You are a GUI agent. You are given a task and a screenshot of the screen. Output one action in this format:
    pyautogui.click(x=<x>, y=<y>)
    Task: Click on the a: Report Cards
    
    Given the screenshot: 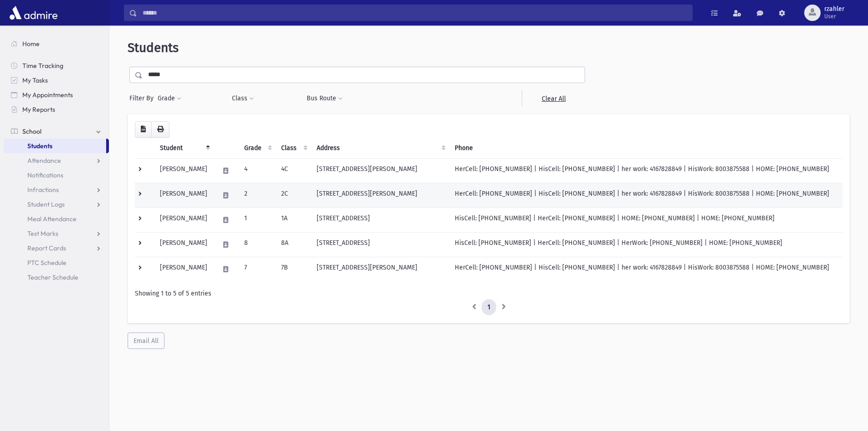 What is the action you would take?
    pyautogui.click(x=56, y=248)
    